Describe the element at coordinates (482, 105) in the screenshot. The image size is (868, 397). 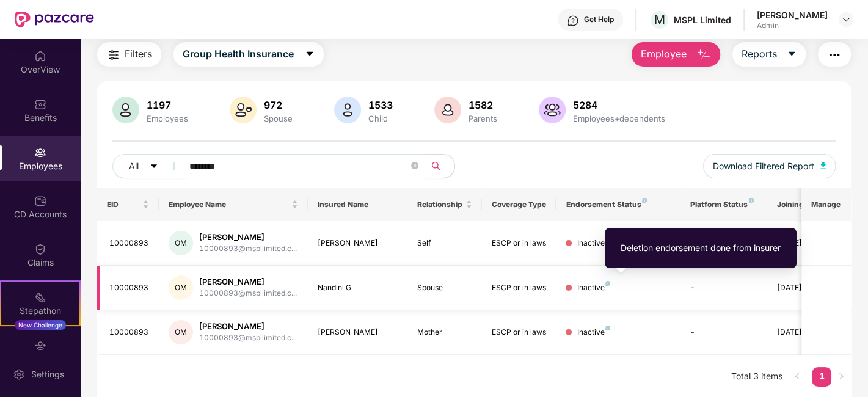
I see `div: 1582` at that location.